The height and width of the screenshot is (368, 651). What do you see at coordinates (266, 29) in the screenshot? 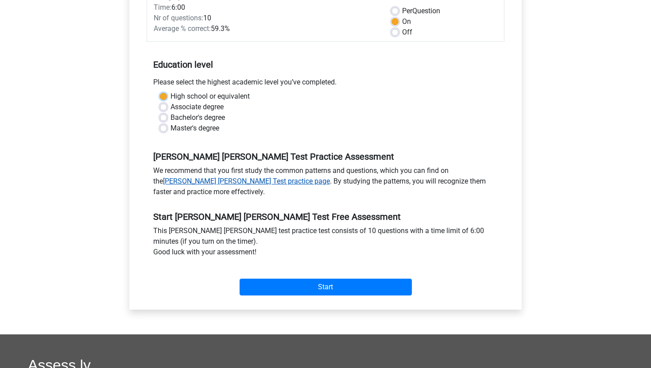
I see `div: 59.3%` at bounding box center [266, 29].